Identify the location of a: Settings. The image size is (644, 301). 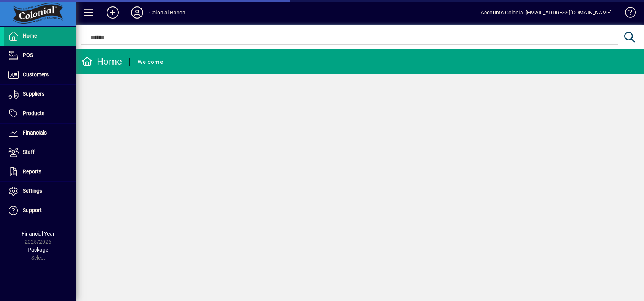
(40, 191).